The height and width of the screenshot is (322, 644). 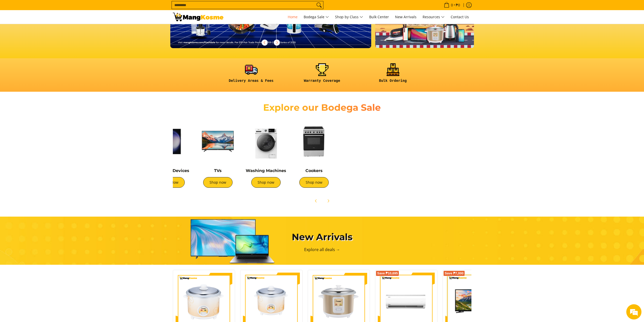 I want to click on span: Contact Us, so click(x=460, y=17).